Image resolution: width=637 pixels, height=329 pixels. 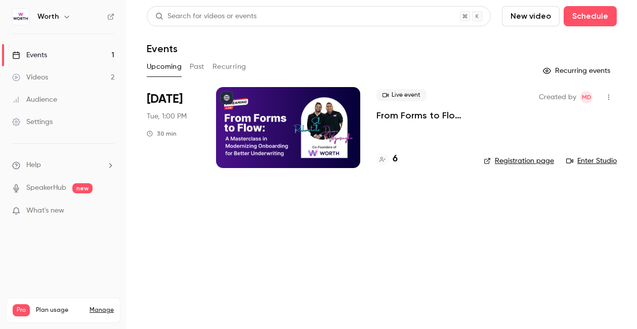 What do you see at coordinates (173, 127) in the screenshot?
I see `div: Sep 23 Tue, 1:00 PM (America/New York)` at bounding box center [173, 127].